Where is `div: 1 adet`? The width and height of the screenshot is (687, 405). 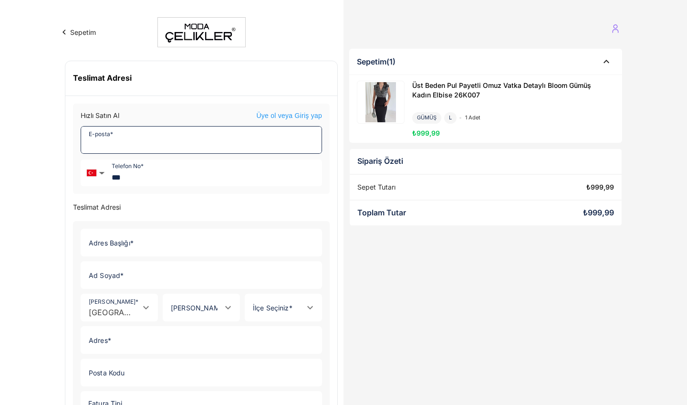 div: 1 adet is located at coordinates (470, 117).